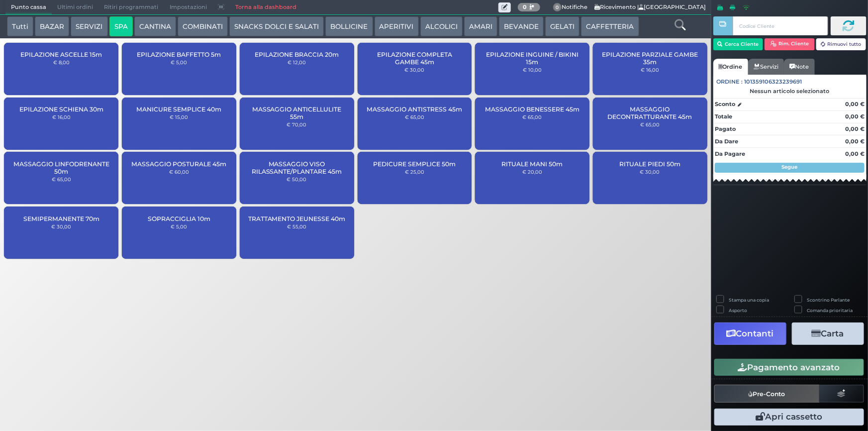  What do you see at coordinates (89, 26) in the screenshot?
I see `button: SERVIZI` at bounding box center [89, 26].